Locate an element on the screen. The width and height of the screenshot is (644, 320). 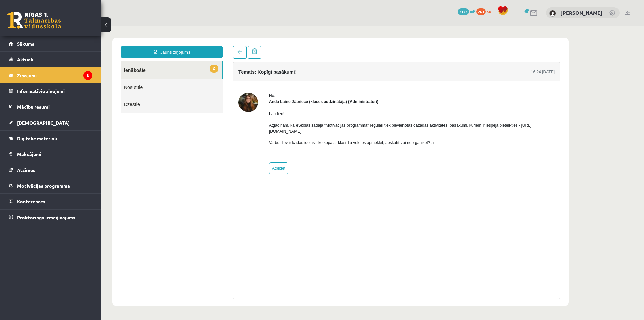
h4: Temats: Kopīgi pasākumi! is located at coordinates (167, 46).